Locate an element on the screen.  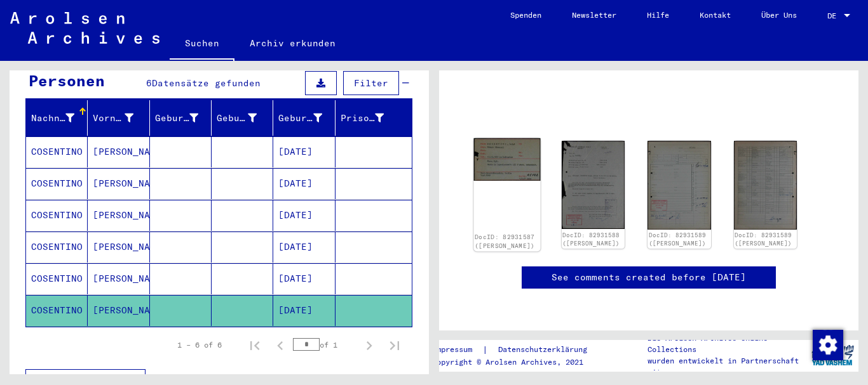
img: Zustimmung ändern is located at coordinates (828, 345).